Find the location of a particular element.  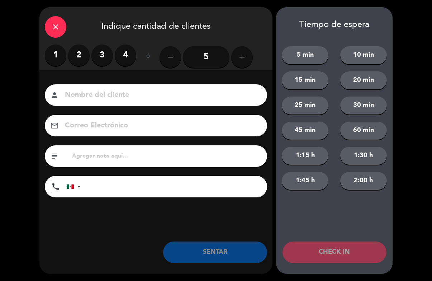

input: Agregar nota aquí... is located at coordinates (166, 156).